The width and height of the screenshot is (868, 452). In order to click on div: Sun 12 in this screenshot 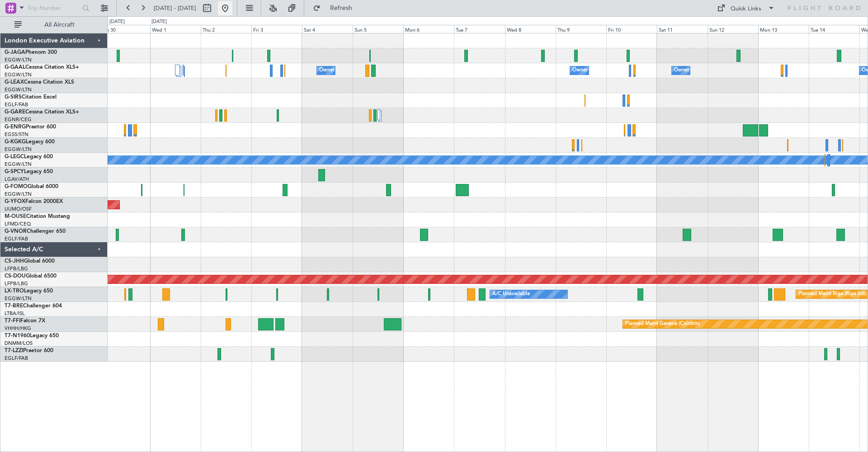, I will do `click(733, 29)`.